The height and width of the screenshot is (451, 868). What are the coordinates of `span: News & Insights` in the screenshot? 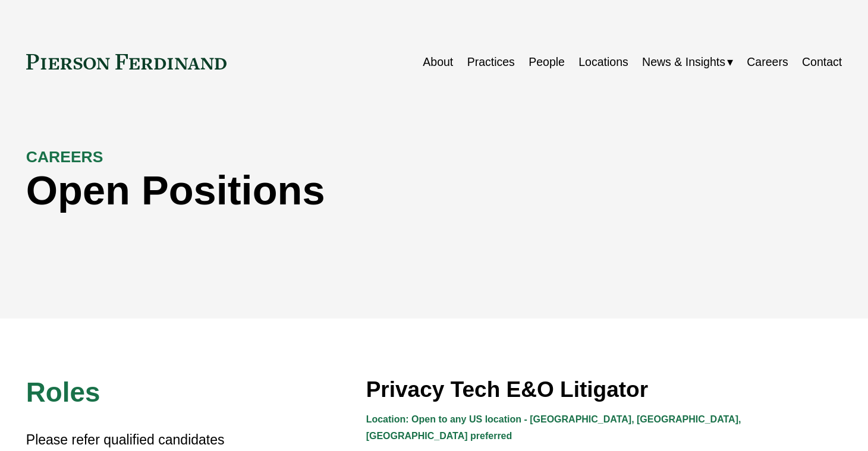 It's located at (684, 62).